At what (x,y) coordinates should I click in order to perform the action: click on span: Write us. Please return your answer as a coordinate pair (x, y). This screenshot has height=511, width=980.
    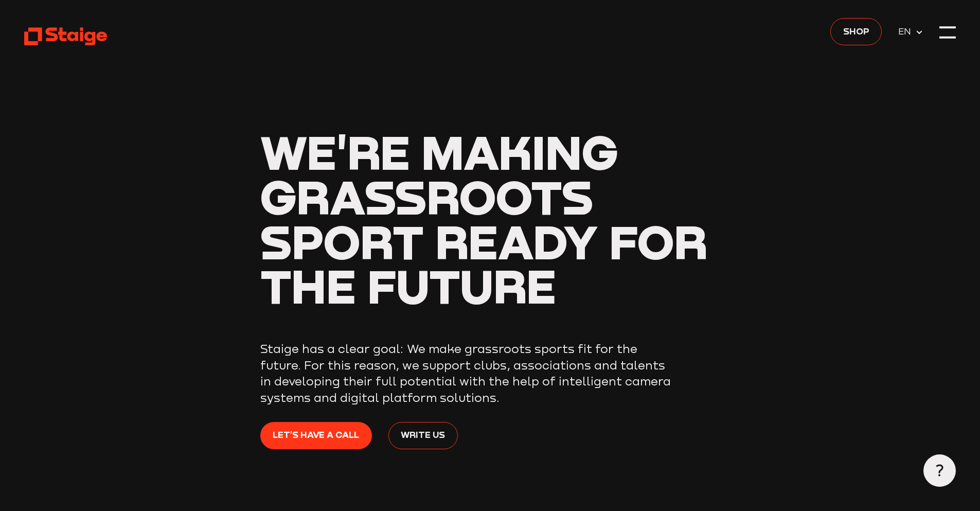
    Looking at the image, I should click on (423, 435).